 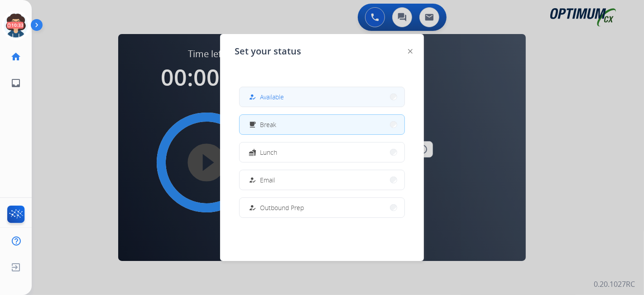 What do you see at coordinates (267, 179) in the screenshot?
I see `span: Email` at bounding box center [267, 179].